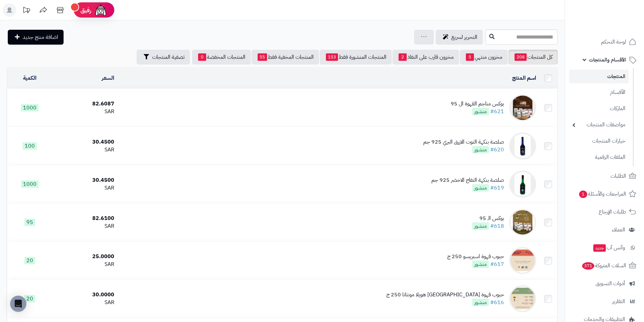 Image resolution: width=644 pixels, height=322 pixels. I want to click on a: مخزون منتهي5, so click(484, 57).